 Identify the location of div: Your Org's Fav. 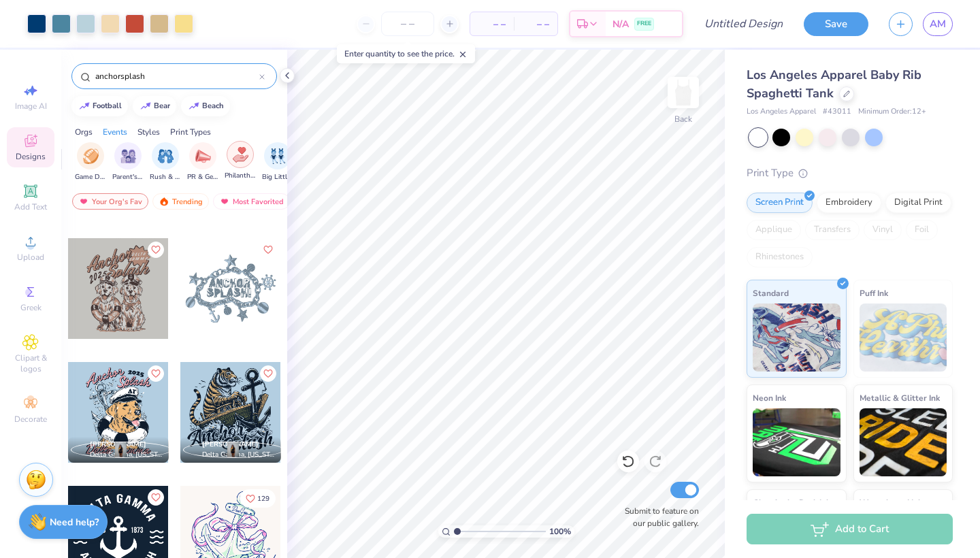
(111, 201).